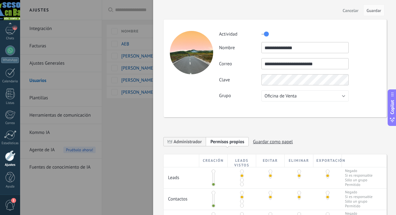  Describe the element at coordinates (240, 64) in the screenshot. I see `label: Correo` at that location.